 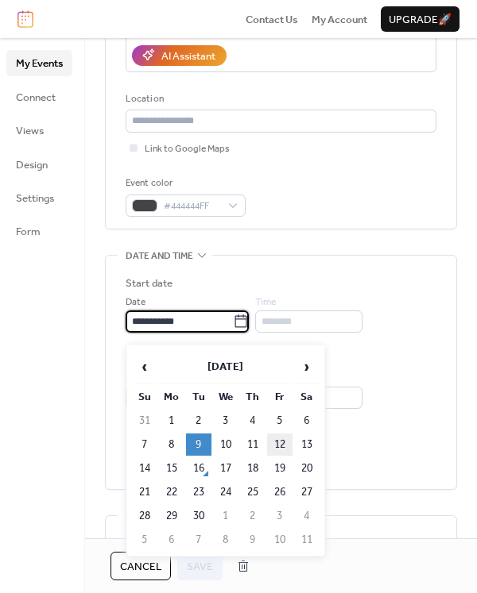 I want to click on a: Cancel, so click(x=141, y=566).